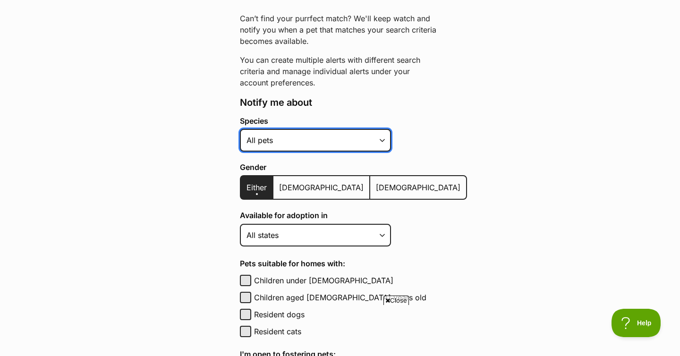  I want to click on h4: Pets suitable for homes with:, so click(353, 263).